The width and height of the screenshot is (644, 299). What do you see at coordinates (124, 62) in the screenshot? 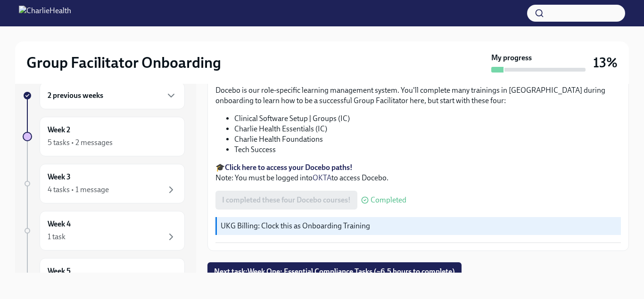
I see `h2: Group Facilitator Onboarding` at bounding box center [124, 62].